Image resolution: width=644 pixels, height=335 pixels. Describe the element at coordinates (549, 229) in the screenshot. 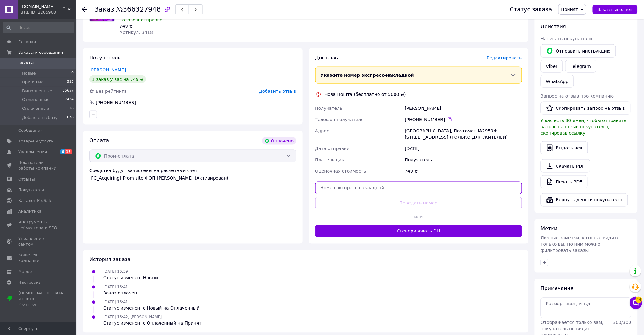

I see `span: Метки` at that location.